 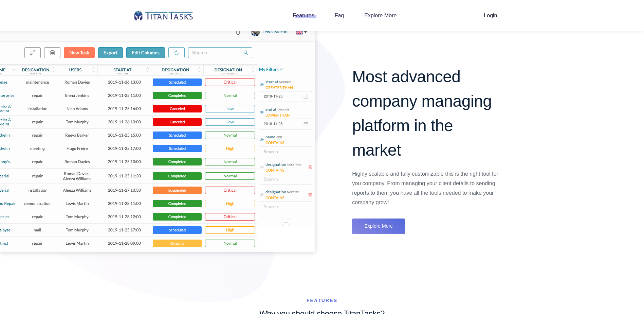 I want to click on span: Login, so click(x=490, y=16).